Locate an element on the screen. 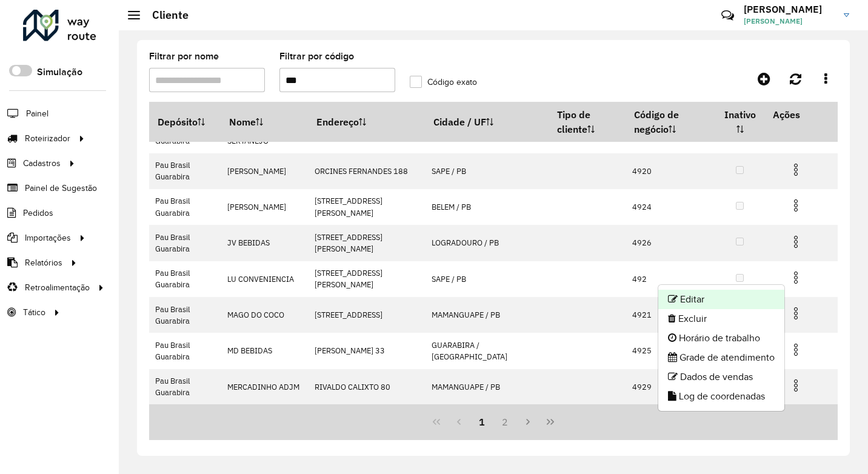 The image size is (868, 474). button: 1 is located at coordinates (482, 422).